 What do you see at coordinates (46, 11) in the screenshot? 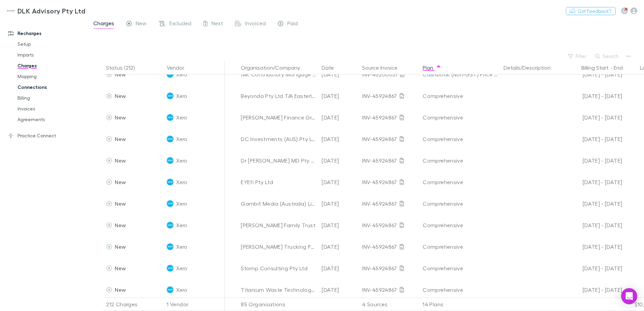
I see `a: DLK Advisory Pty Ltd` at bounding box center [46, 11].